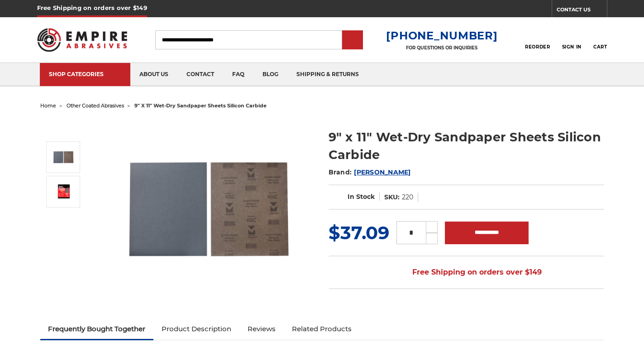 This screenshot has height=343, width=644. Describe the element at coordinates (537, 40) in the screenshot. I see `a: Reorder` at that location.